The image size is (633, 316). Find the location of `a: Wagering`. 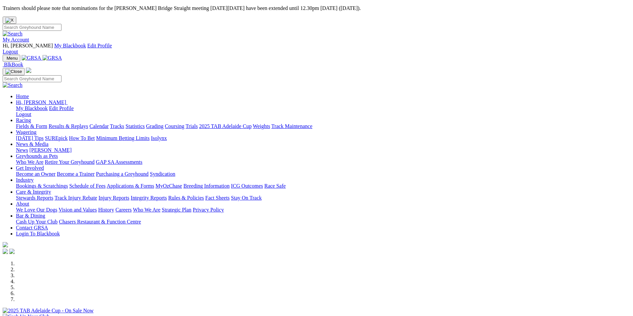

a: Wagering is located at coordinates (26, 132).